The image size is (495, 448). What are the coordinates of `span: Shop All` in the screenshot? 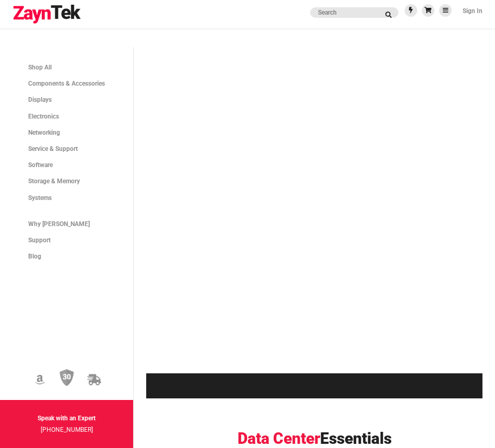 It's located at (39, 68).